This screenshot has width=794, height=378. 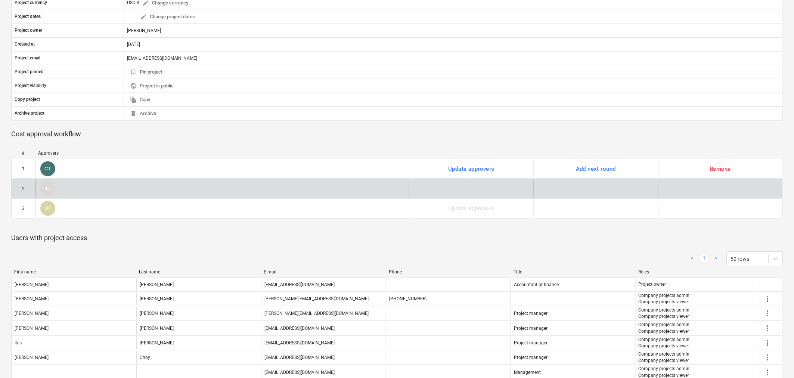 What do you see at coordinates (30, 113) in the screenshot?
I see `p: Archive project` at bounding box center [30, 113].